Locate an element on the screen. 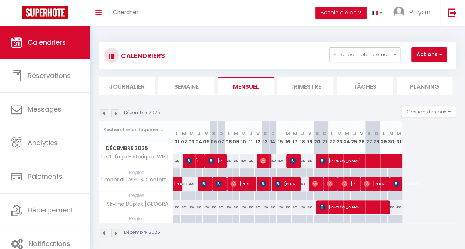 This screenshot has height=249, width=465. button: Filtrer par hébergement is located at coordinates (364, 55).